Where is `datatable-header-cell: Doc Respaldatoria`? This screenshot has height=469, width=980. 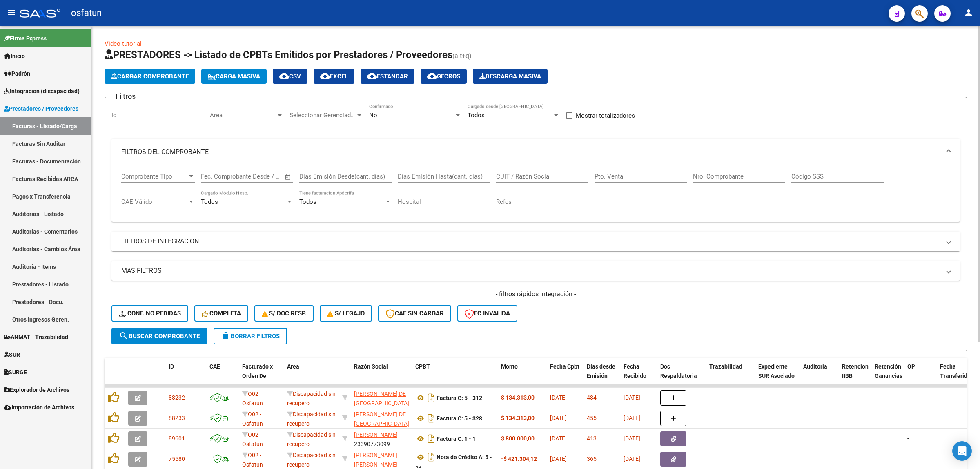 datatable-header-cell: Doc Respaldatoria is located at coordinates (681, 376).